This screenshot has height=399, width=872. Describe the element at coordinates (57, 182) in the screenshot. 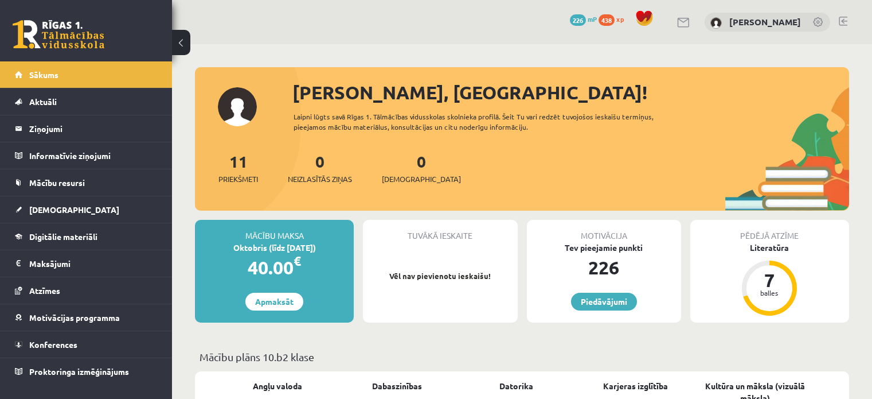

I see `span: Mācību resursi` at that location.